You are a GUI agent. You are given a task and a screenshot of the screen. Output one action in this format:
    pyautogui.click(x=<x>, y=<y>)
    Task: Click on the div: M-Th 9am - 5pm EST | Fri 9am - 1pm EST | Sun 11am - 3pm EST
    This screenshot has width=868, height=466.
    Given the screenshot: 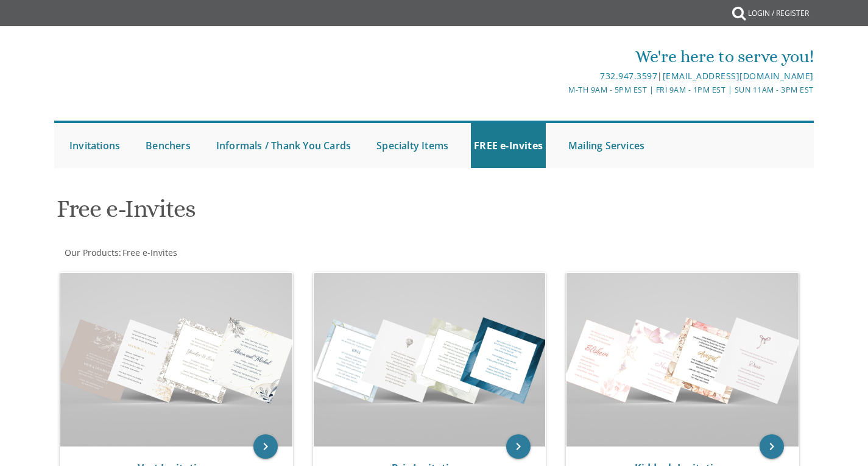 What is the action you would take?
    pyautogui.click(x=562, y=89)
    